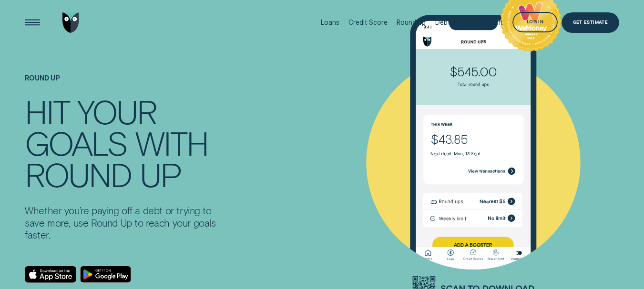 This screenshot has width=644, height=289. I want to click on img: Wisr, so click(71, 23).